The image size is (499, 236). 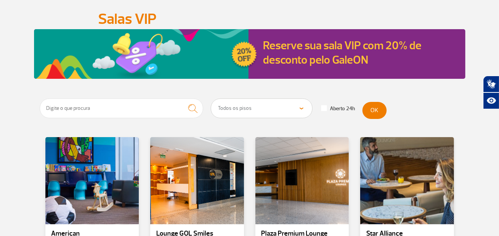 I want to click on button: OK, so click(x=375, y=110).